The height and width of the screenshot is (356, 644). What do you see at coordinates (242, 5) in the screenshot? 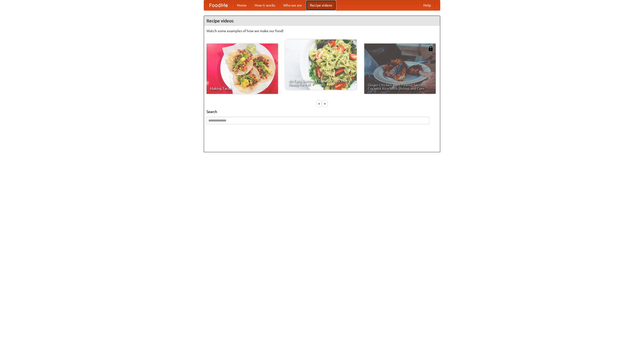
I see `a: Home` at bounding box center [242, 5].